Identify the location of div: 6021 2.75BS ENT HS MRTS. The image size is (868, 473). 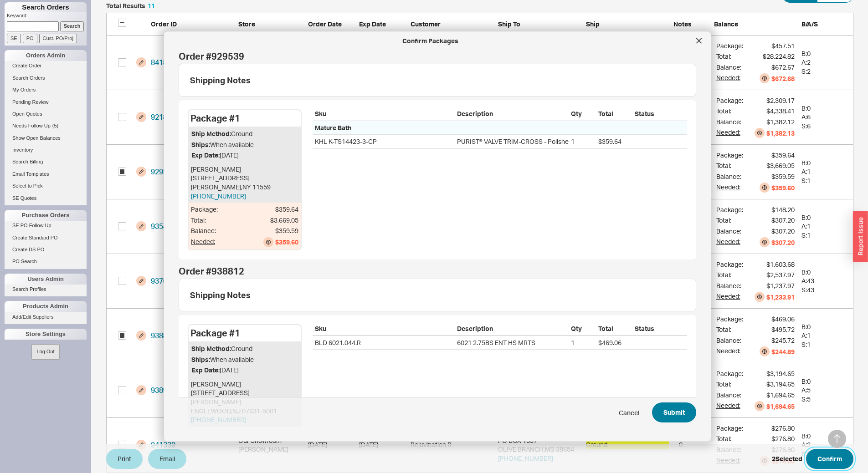
(512, 342).